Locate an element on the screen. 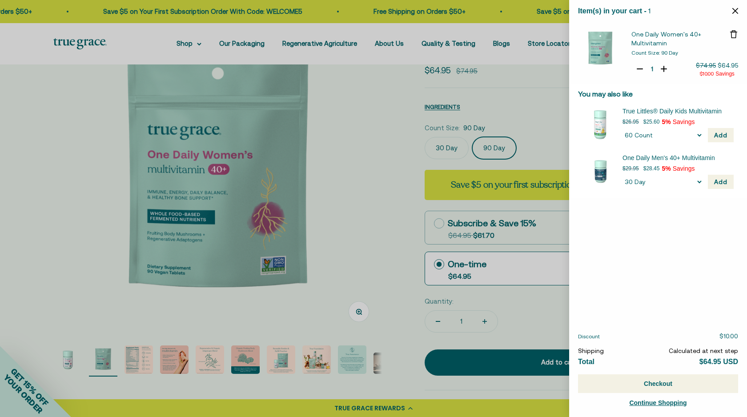  img: 30 Day is located at coordinates (600, 171).